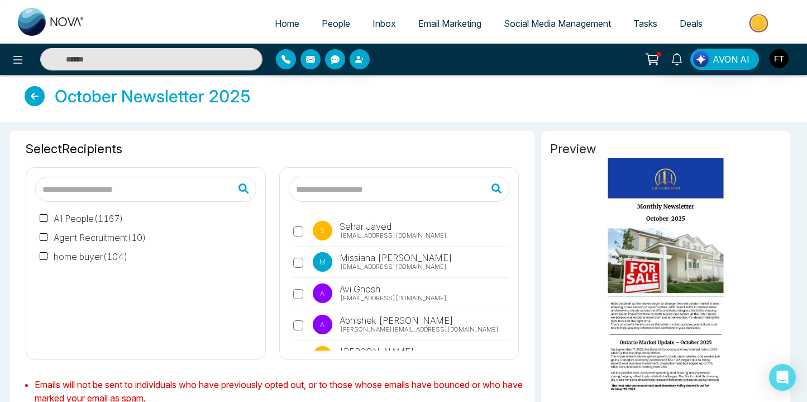 The width and height of the screenshot is (807, 402). I want to click on img: Market-place.gif, so click(760, 23).